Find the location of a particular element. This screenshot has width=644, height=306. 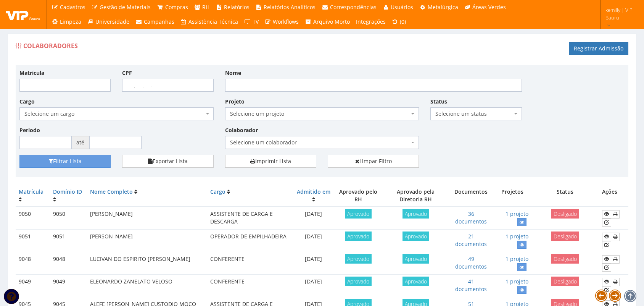

a: Matrícula is located at coordinates (31, 191).